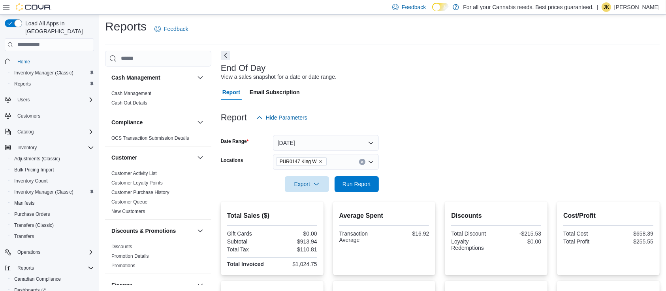 This screenshot has width=666, height=291. Describe the element at coordinates (136, 77) in the screenshot. I see `h3: Cash Management` at that location.